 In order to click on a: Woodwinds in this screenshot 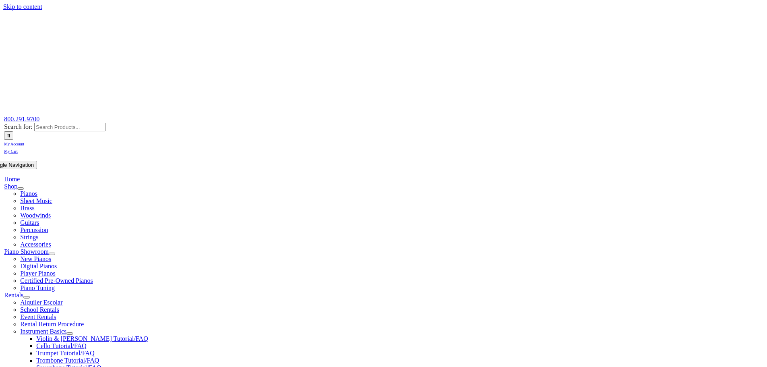, I will do `click(35, 215)`.